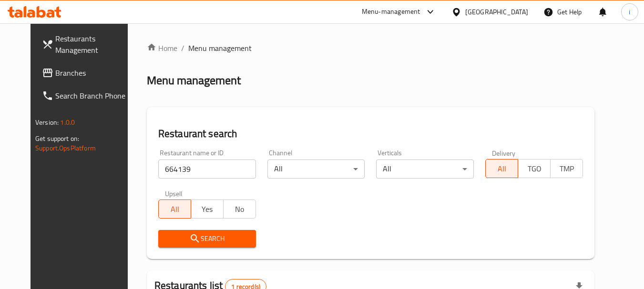 The width and height of the screenshot is (644, 289). I want to click on h2: Restaurant search, so click(371, 134).